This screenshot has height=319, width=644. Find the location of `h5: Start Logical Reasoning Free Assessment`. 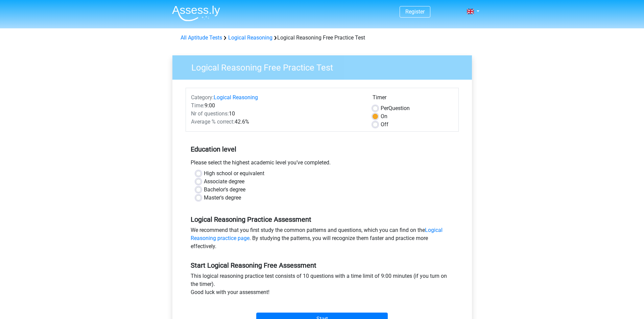

h5: Start Logical Reasoning Free Assessment is located at coordinates (322, 265).